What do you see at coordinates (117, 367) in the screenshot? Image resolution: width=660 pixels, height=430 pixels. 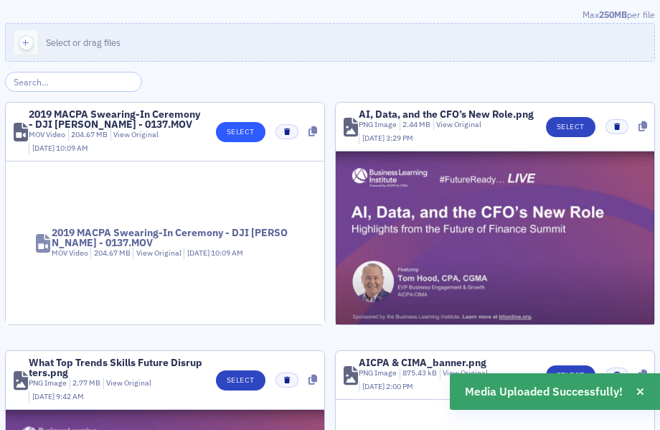 I see `div: What Top Trends Skills Future Disrupters.png` at bounding box center [117, 367].